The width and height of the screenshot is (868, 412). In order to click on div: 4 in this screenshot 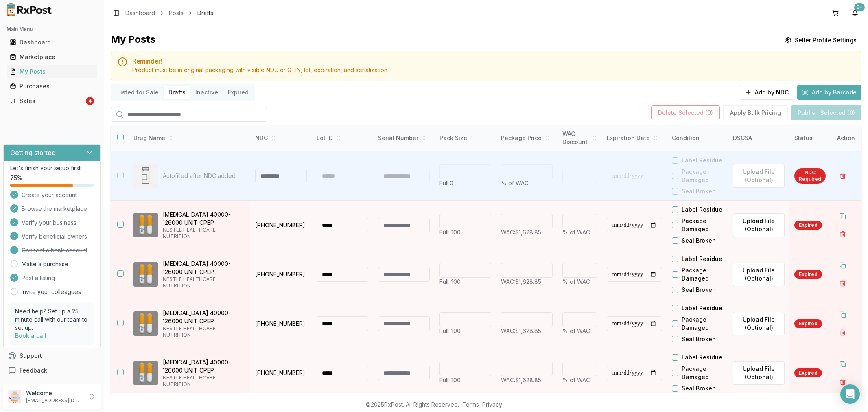, I will do `click(90, 101)`.